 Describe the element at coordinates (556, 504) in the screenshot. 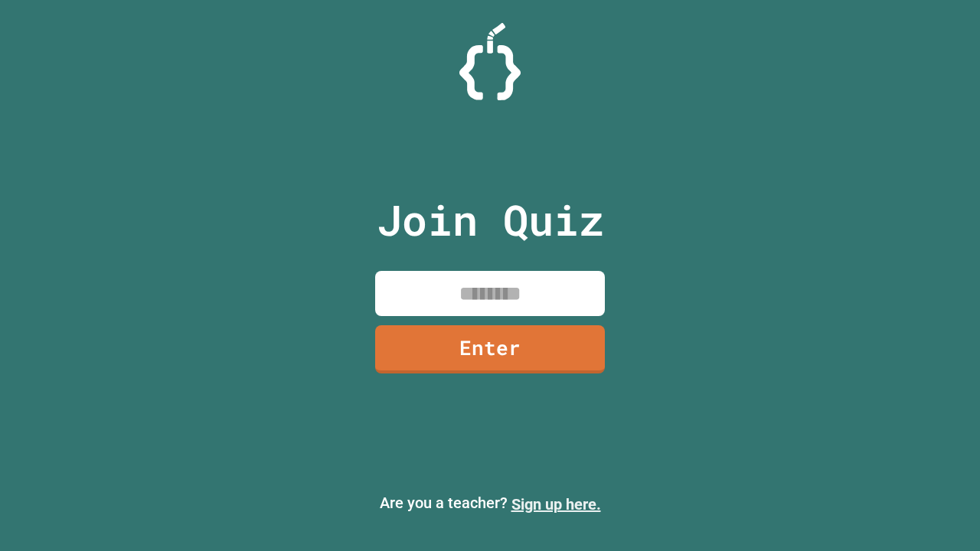

I see `a: Sign up here.` at that location.